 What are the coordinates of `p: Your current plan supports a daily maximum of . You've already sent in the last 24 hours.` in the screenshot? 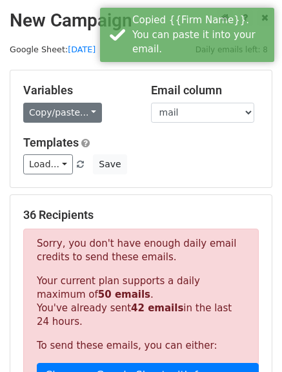 It's located at (141, 301).